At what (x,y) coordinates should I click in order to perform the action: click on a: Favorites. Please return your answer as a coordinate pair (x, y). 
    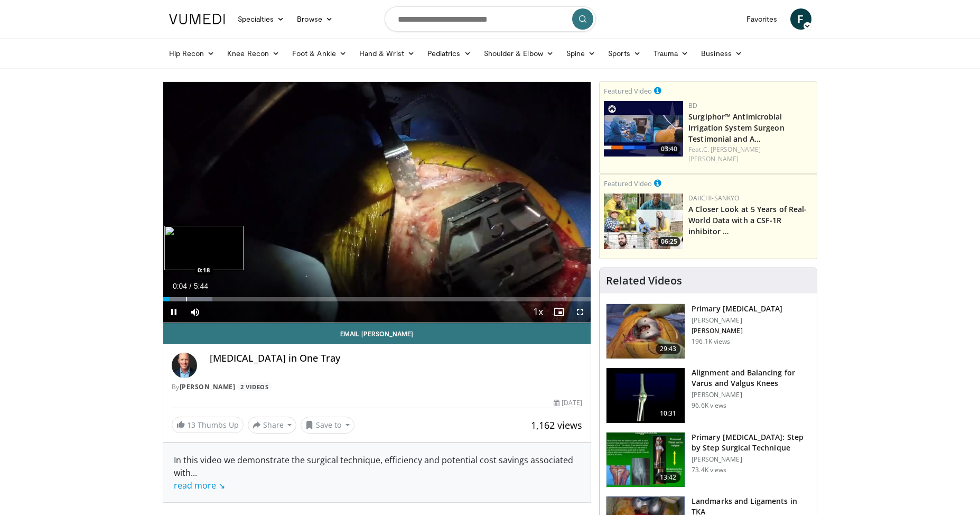
    Looking at the image, I should click on (761, 19).